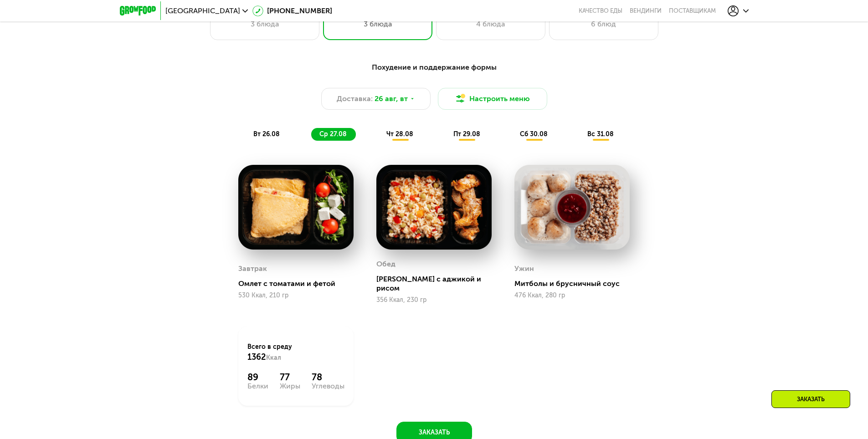 Image resolution: width=868 pixels, height=439 pixels. What do you see at coordinates (328, 386) in the screenshot?
I see `div: Углеводы` at bounding box center [328, 386].